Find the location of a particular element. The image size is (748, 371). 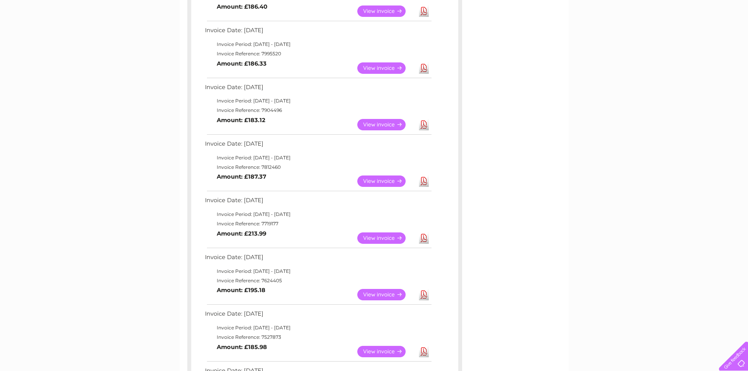

a: Telecoms is located at coordinates (664, 36).